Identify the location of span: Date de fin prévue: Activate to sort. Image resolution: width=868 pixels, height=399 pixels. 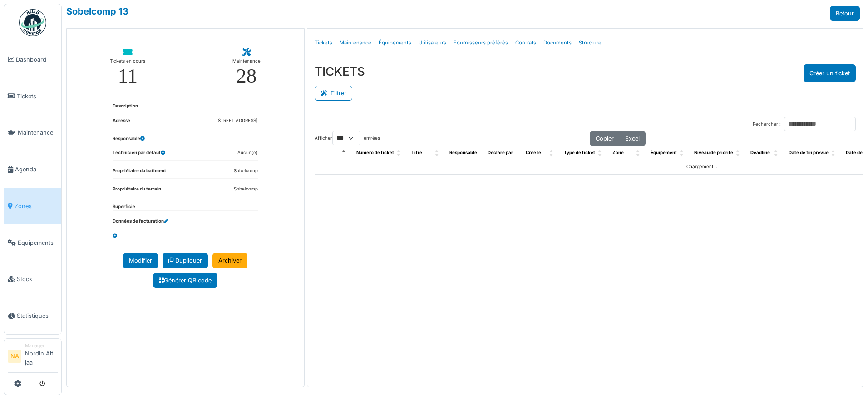
(834, 153).